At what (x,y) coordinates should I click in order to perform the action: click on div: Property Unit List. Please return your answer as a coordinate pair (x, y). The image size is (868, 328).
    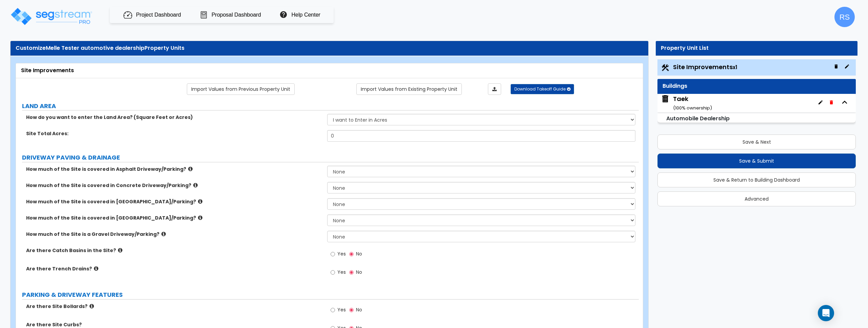
    Looking at the image, I should click on (757, 48).